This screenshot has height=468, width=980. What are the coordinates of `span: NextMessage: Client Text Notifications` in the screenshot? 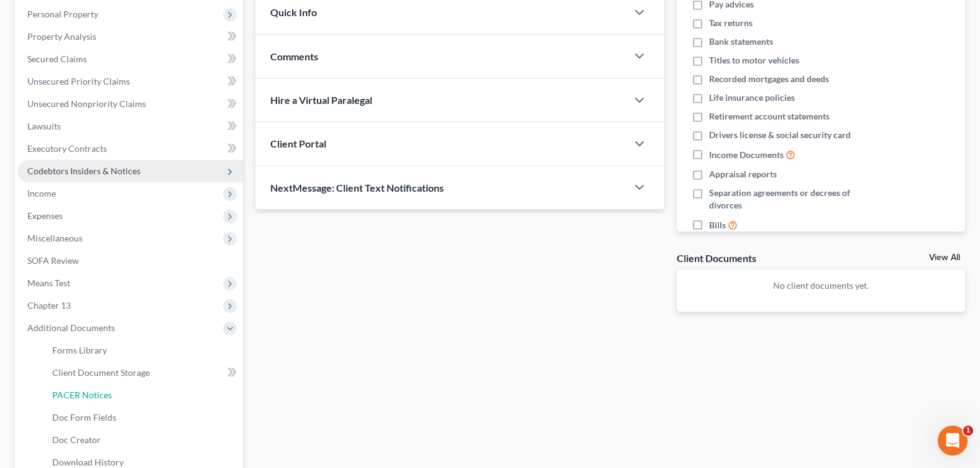 It's located at (357, 187).